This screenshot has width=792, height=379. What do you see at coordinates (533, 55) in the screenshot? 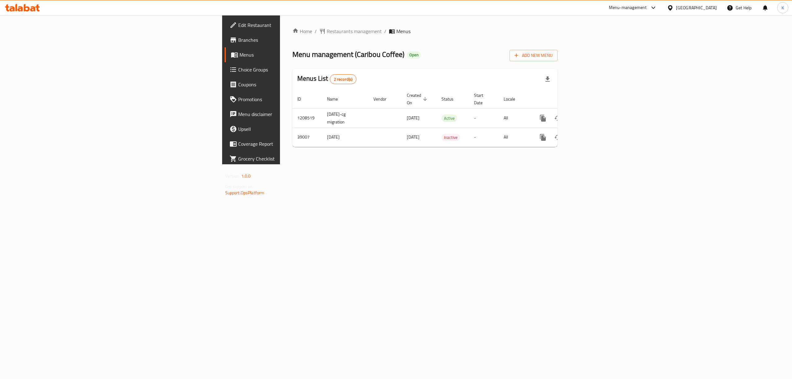
I see `button: Add New Menu` at bounding box center [533, 55].